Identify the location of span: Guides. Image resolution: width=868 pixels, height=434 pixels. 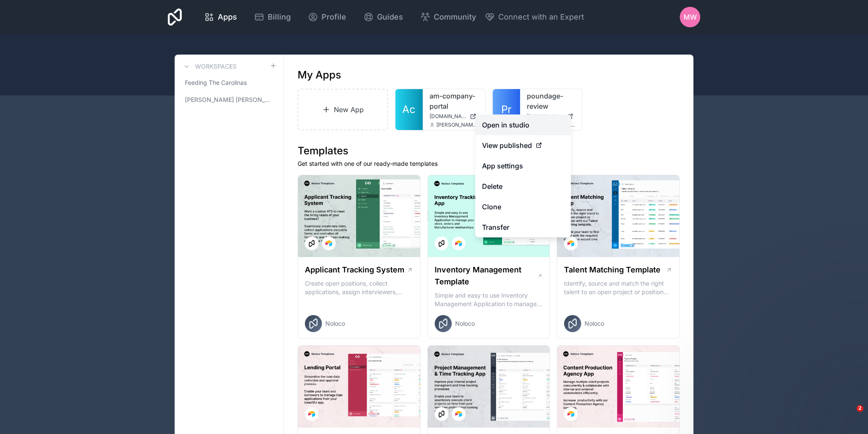
(390, 17).